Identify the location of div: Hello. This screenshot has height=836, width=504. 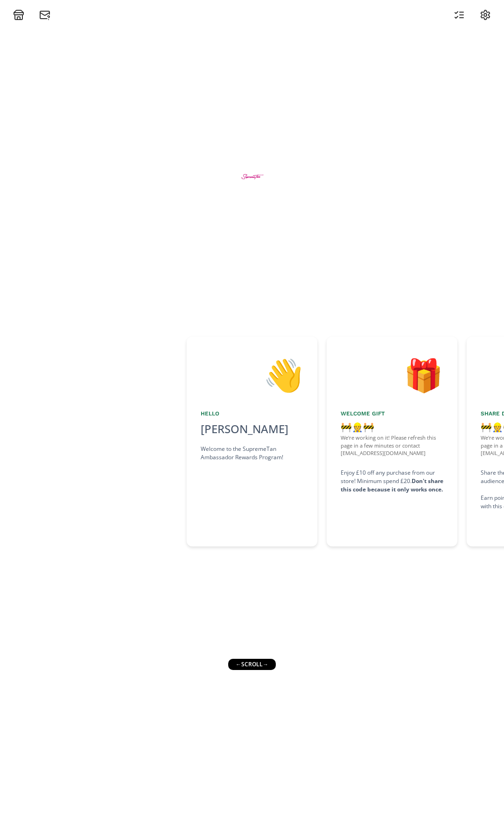
(252, 413).